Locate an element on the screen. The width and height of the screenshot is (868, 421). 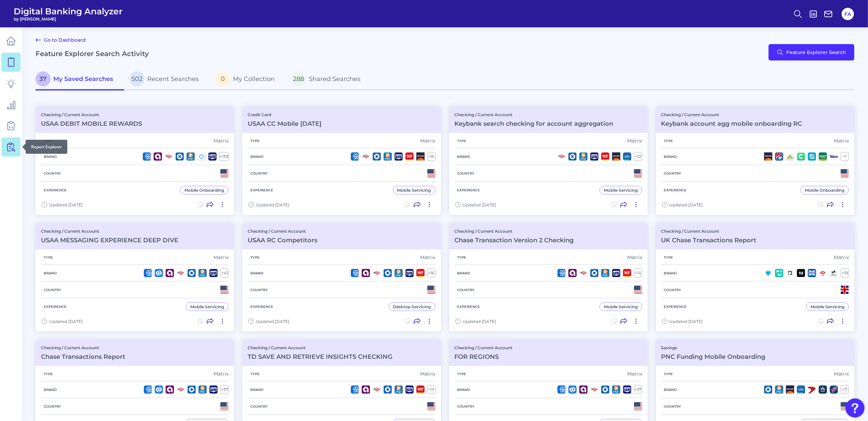
div: Desktop Servicing is located at coordinates (412, 306).